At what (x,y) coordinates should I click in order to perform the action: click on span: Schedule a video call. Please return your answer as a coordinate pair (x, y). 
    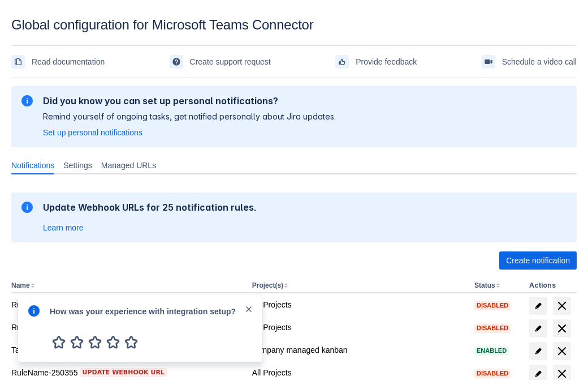
    Looking at the image, I should click on (539, 62).